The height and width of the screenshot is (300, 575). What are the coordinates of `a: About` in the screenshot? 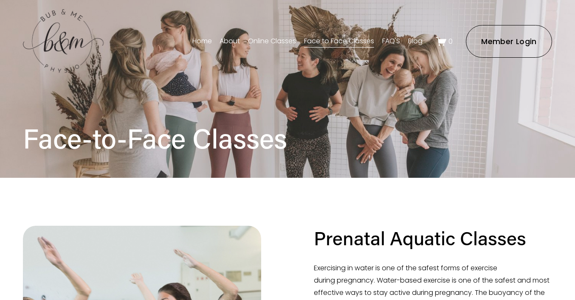 It's located at (230, 42).